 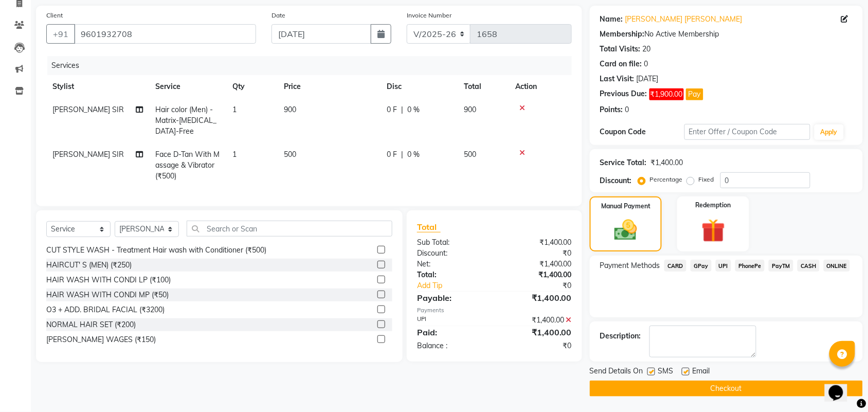 What do you see at coordinates (89, 265) in the screenshot?
I see `div: HAIRCUT' S (MEN) (₹250)` at bounding box center [89, 265].